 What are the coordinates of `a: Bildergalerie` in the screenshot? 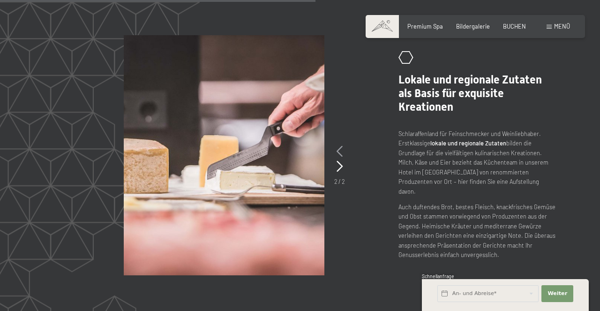 It's located at (473, 26).